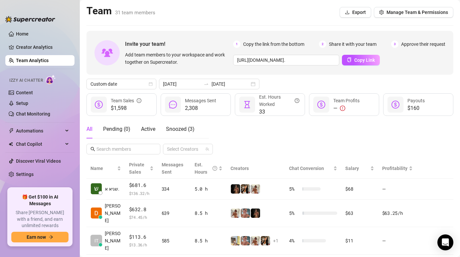  What do you see at coordinates (361, 60) in the screenshot?
I see `button: Copy Link` at bounding box center [361, 60].